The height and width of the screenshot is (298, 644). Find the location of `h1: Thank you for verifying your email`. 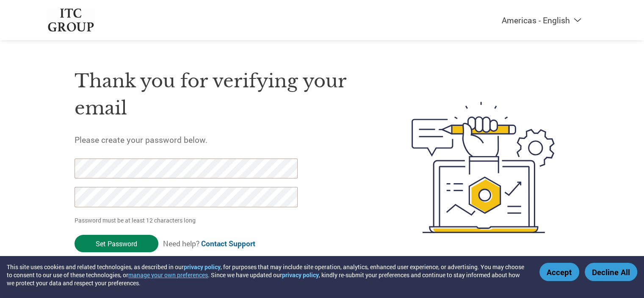

h1: Thank you for verifying your email is located at coordinates (223, 94).